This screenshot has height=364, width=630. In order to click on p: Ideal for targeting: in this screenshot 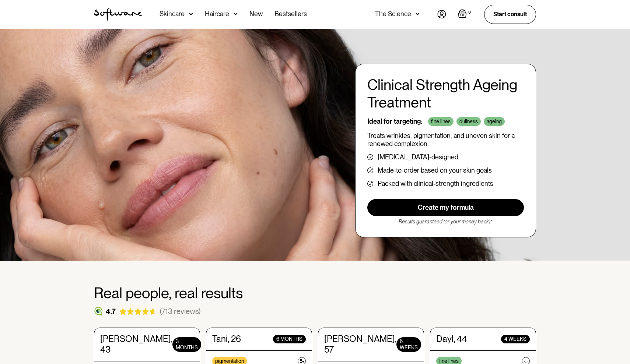, I will do `click(395, 121)`.